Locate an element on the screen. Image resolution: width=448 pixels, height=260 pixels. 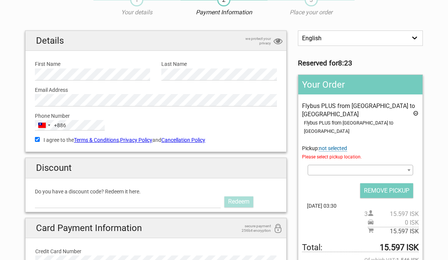
input: REMOVE PICKUP is located at coordinates (387, 190).